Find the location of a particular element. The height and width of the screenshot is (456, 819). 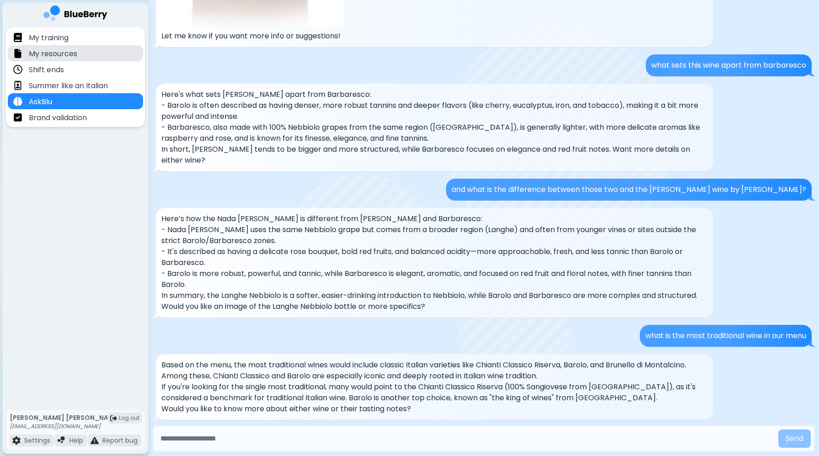

img: company logo is located at coordinates (75, 15).